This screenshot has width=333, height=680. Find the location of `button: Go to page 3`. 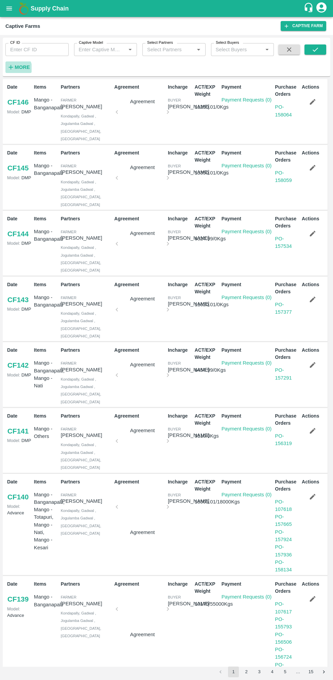

button: Go to page 3 is located at coordinates (259, 672).